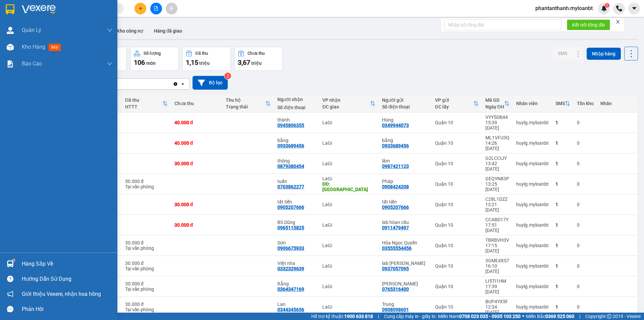  Describe the element at coordinates (10, 279) in the screenshot. I see `span: question-circle` at that location.